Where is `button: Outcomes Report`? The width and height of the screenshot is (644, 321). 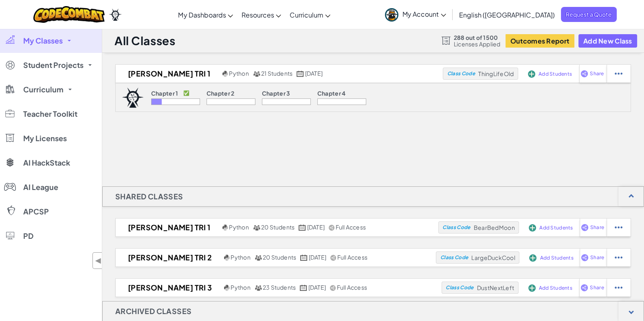
button: Outcomes Report is located at coordinates (540, 41).